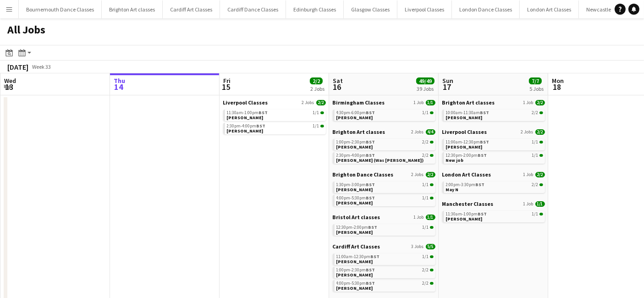 This screenshot has height=298, width=644. I want to click on span: Thu, so click(119, 81).